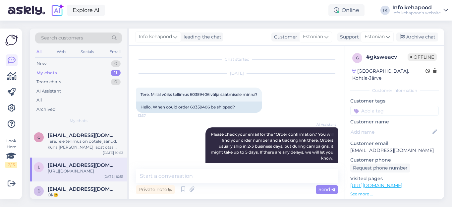 This screenshot has width=452, height=207. I want to click on div: Team chats, so click(49, 82).